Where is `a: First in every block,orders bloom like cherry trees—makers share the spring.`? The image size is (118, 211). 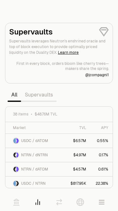 a: First in every block,orders bloom like cherry trees—makers share the spring. is located at coordinates (59, 66).